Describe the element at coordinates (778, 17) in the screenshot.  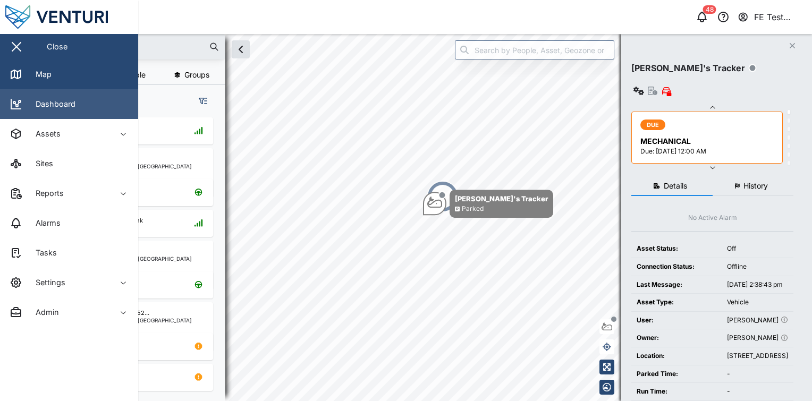
I see `div: FE Test Admin` at that location.